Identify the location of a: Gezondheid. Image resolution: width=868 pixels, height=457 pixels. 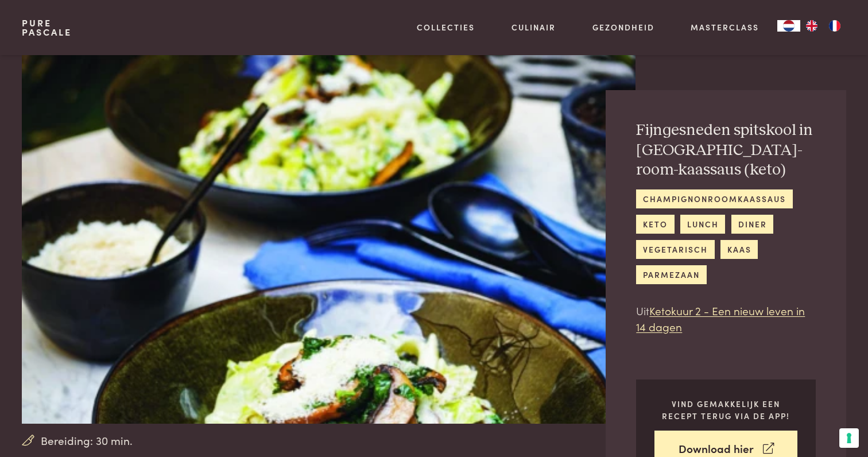
(623, 27).